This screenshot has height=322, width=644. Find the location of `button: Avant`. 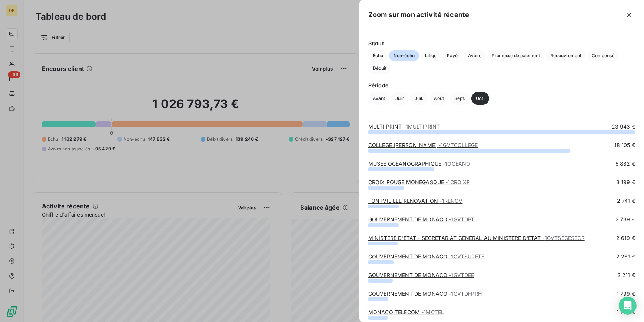

button: Avant is located at coordinates (379, 98).